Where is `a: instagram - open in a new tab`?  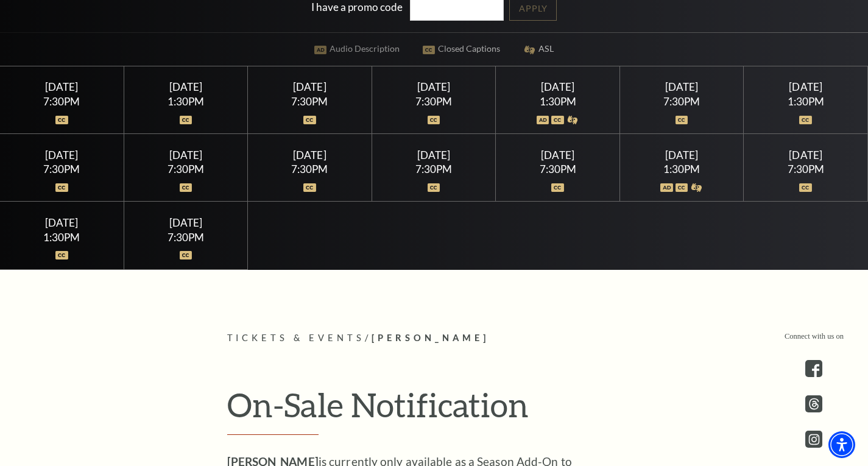 a: instagram - open in a new tab is located at coordinates (814, 439).